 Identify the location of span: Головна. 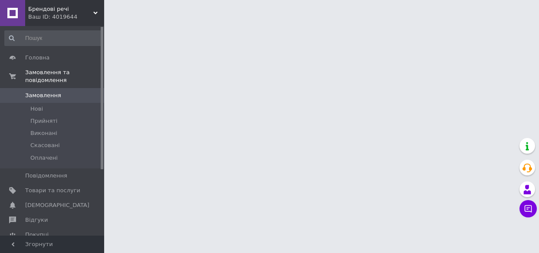
(37, 58).